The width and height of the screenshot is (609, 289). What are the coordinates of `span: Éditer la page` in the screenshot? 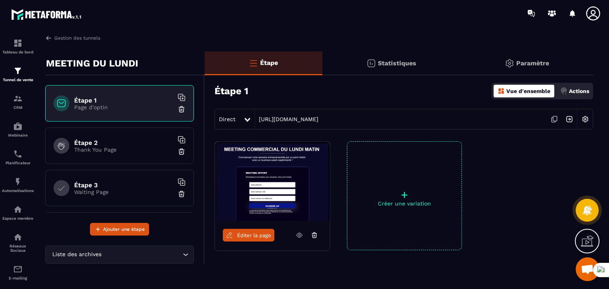 It's located at (254, 235).